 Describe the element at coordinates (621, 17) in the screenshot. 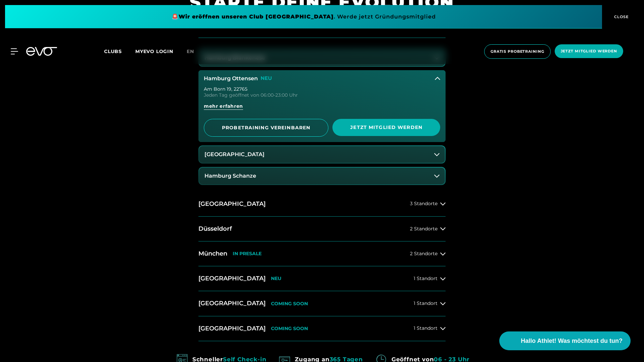

I see `span: CLOSE` at that location.